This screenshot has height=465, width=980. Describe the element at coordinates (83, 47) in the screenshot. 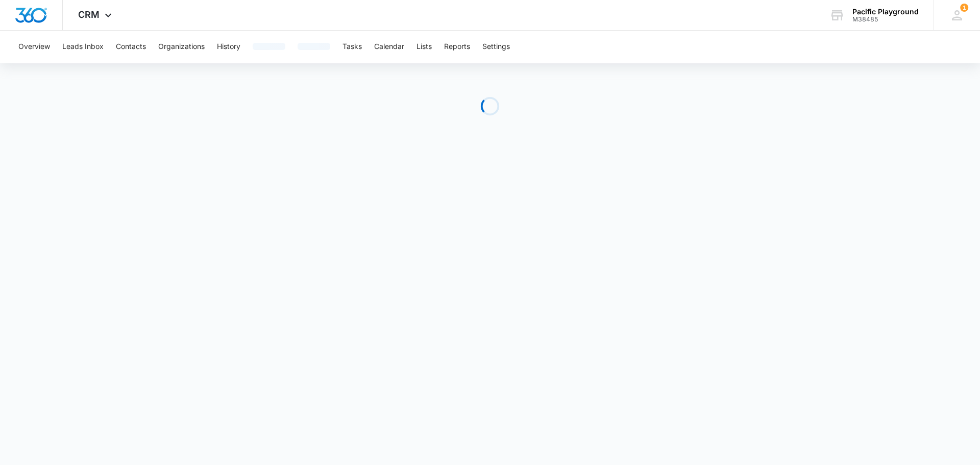

I see `button: Leads Inbox` at that location.